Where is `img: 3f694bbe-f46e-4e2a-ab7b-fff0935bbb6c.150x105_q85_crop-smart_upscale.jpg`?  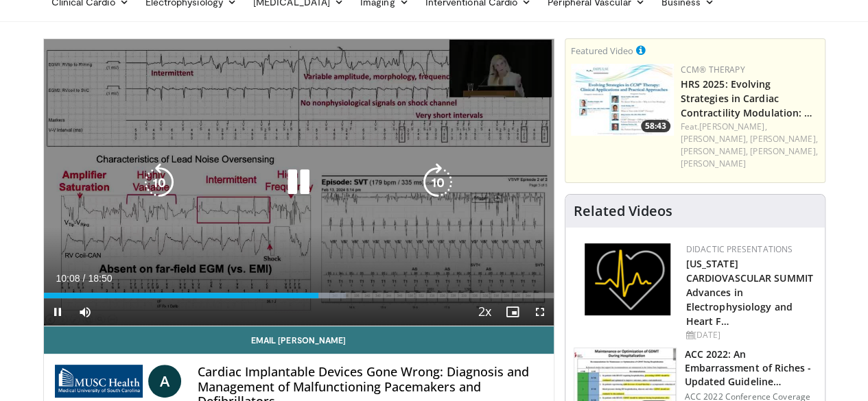
img: 3f694bbe-f46e-4e2a-ab7b-fff0935bbb6c.150x105_q85_crop-smart_upscale.jpg is located at coordinates (623, 99).